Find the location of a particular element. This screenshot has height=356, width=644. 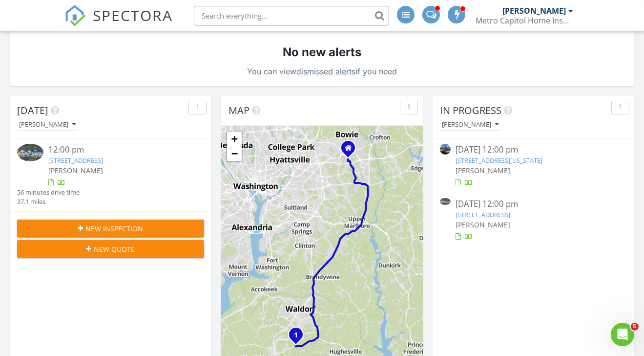

h2: No new alerts is located at coordinates (322, 52).